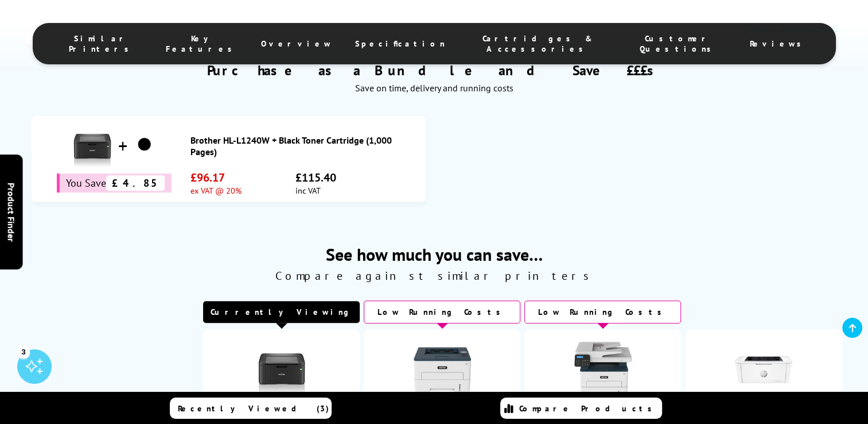  Describe the element at coordinates (434, 254) in the screenshot. I see `span: See how much you can save…` at that location.